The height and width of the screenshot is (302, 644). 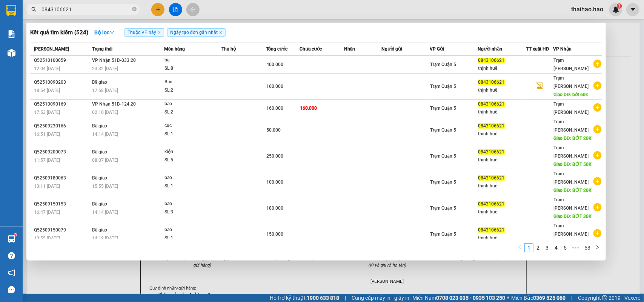 What do you see at coordinates (275, 156) in the screenshot?
I see `span: 250.000` at bounding box center [275, 156].